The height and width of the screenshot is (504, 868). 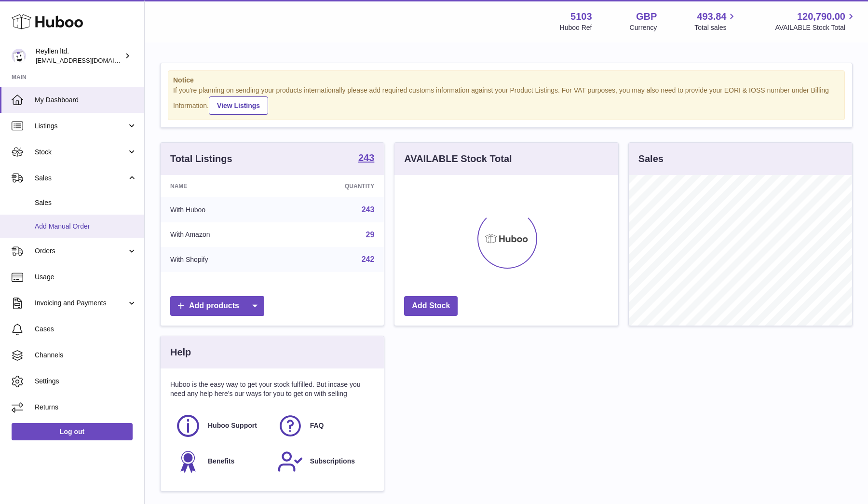 I want to click on h3: Total Listings, so click(x=202, y=159).